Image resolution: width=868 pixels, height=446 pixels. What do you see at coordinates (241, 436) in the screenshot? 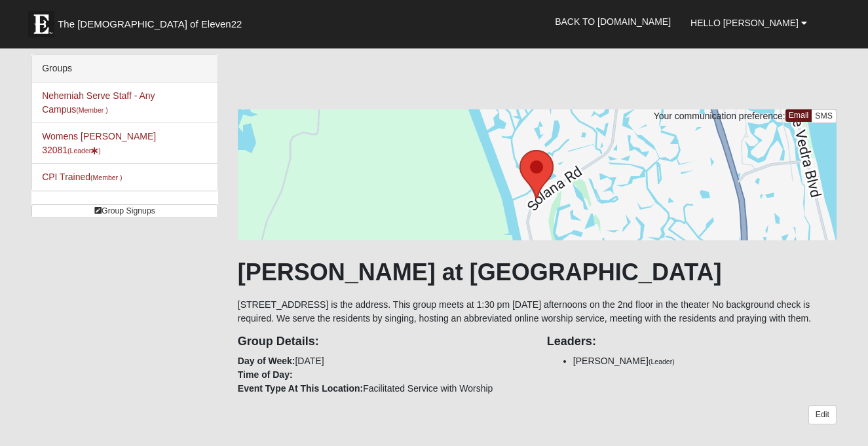
I see `span: HTML Size: 110 KB` at bounding box center [241, 436].